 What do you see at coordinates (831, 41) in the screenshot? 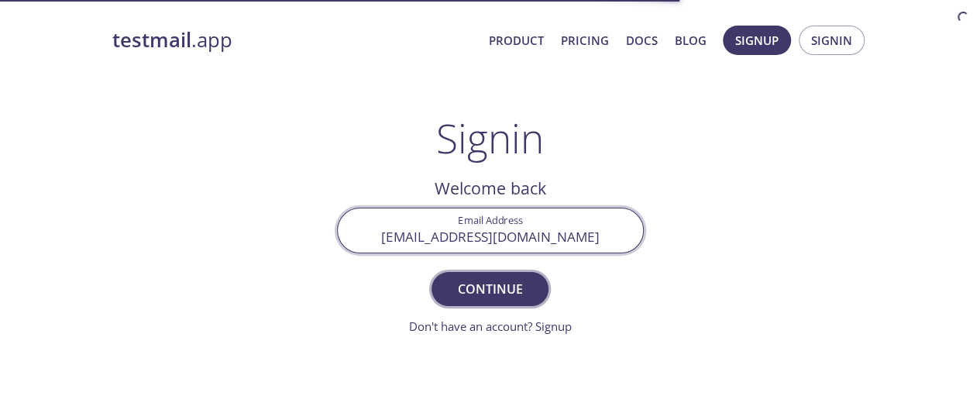
I see `button: Signin` at bounding box center [831, 41].